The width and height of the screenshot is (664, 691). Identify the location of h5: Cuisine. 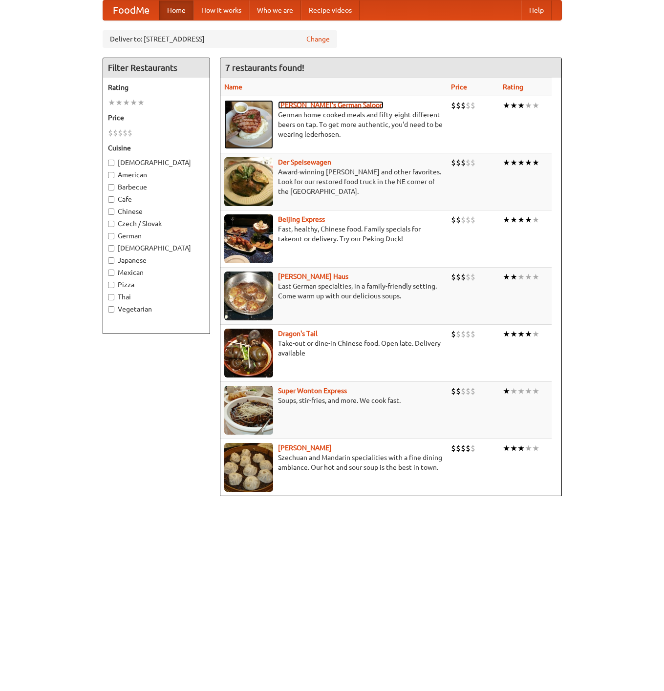
(156, 148).